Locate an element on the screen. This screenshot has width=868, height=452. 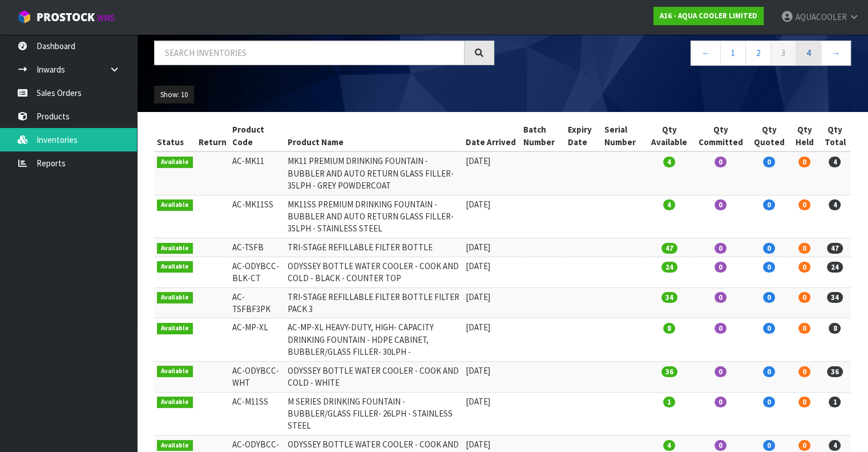
th: Qty Committed is located at coordinates (721, 136).